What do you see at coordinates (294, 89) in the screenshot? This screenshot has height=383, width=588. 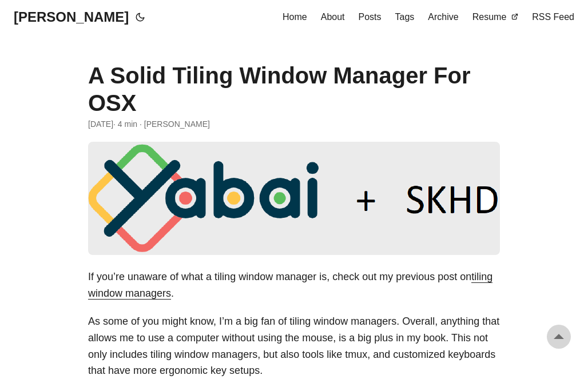 I see `h1: A Solid Tiling Window Manager For OSX` at bounding box center [294, 89].